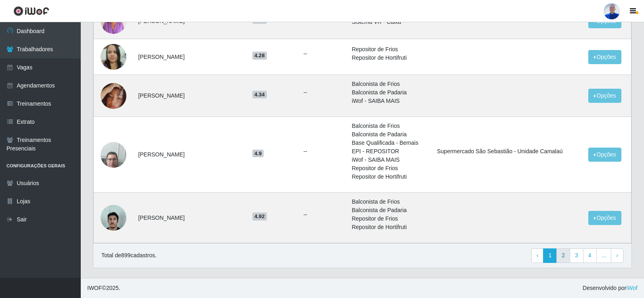 The image size is (644, 298). What do you see at coordinates (114, 217) in the screenshot?
I see `img: 1705942474976.jpeg` at bounding box center [114, 217].